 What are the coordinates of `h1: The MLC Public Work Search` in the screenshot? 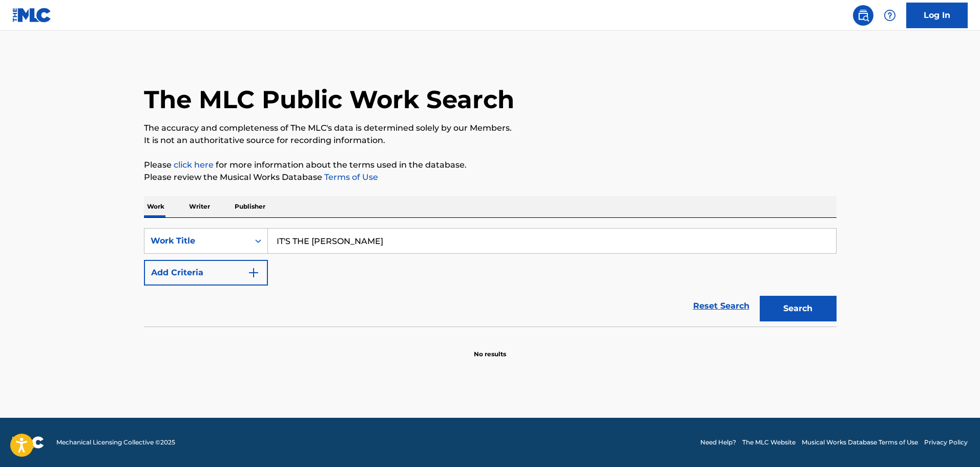 It's located at (329, 99).